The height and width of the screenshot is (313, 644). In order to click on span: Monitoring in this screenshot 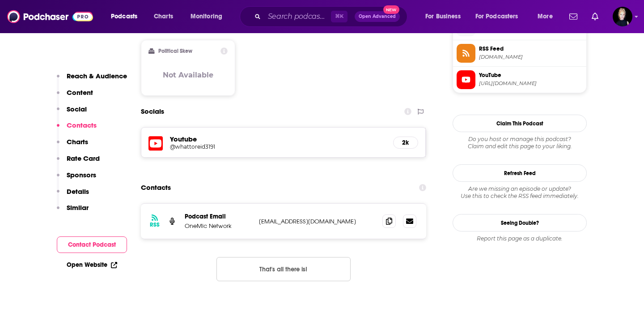, I will do `click(206, 16)`.